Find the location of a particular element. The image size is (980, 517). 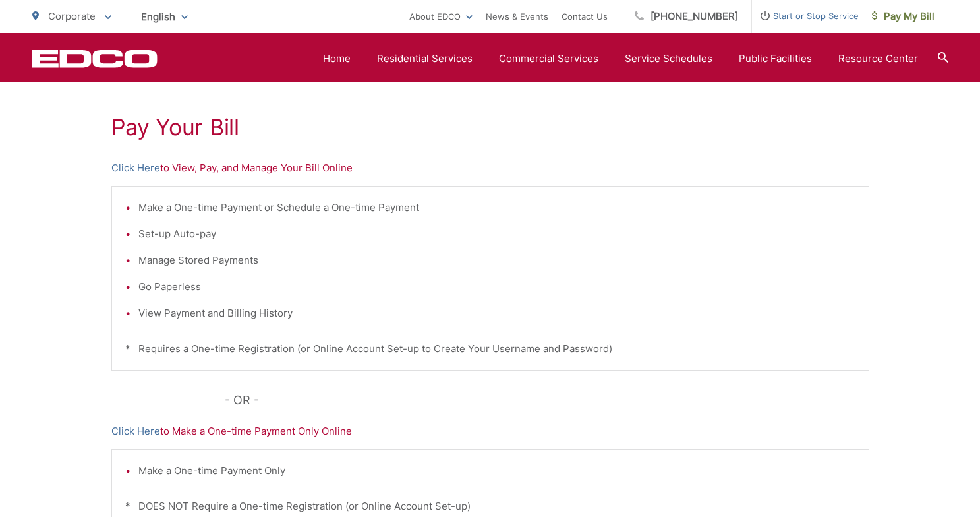

a: Home is located at coordinates (337, 59).